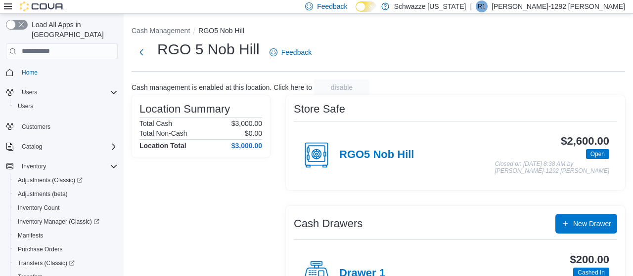 This screenshot has width=633, height=276. Describe the element at coordinates (247, 124) in the screenshot. I see `p: $3,000.00` at that location.